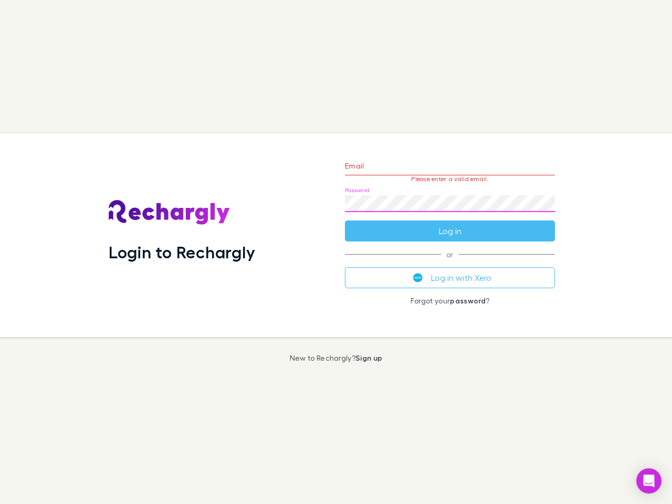  I want to click on label: Password, so click(357, 190).